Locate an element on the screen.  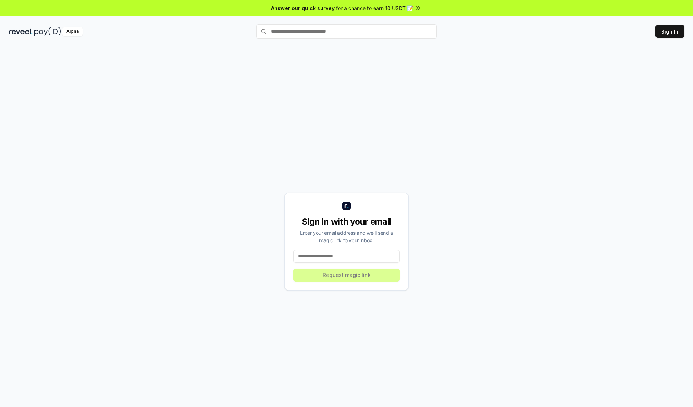
div: Sign in with your email is located at coordinates (347, 222).